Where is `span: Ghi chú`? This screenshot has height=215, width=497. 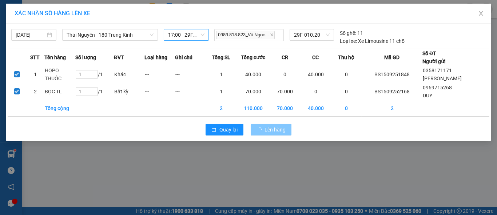
span: Ghi chú is located at coordinates (184, 57).